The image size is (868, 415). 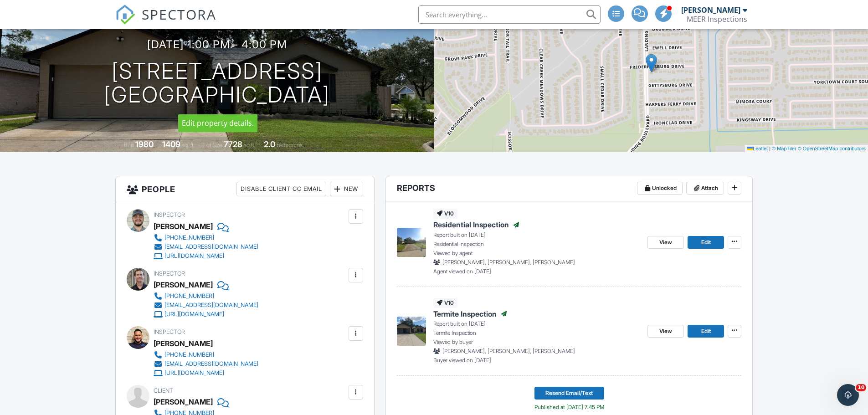 I want to click on span: bathrooms, so click(x=289, y=145).